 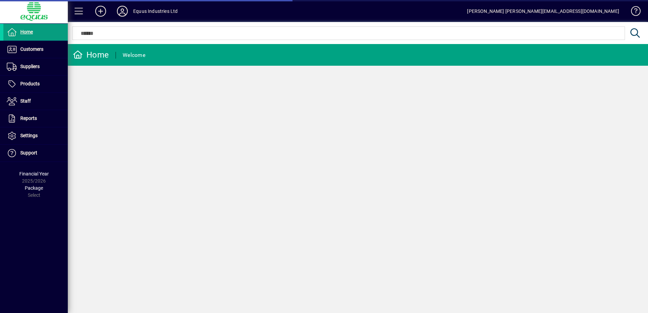 I want to click on a: Suppliers, so click(x=36, y=67).